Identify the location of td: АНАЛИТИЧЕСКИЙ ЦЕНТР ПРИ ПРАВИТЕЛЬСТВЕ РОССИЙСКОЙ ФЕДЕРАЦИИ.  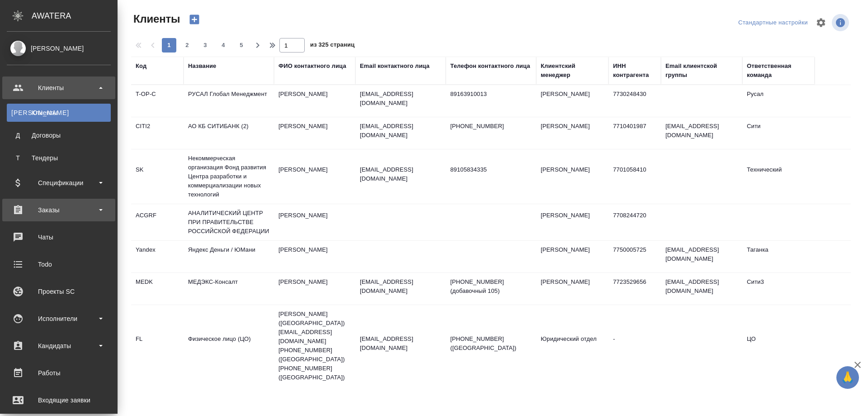
(229, 222).